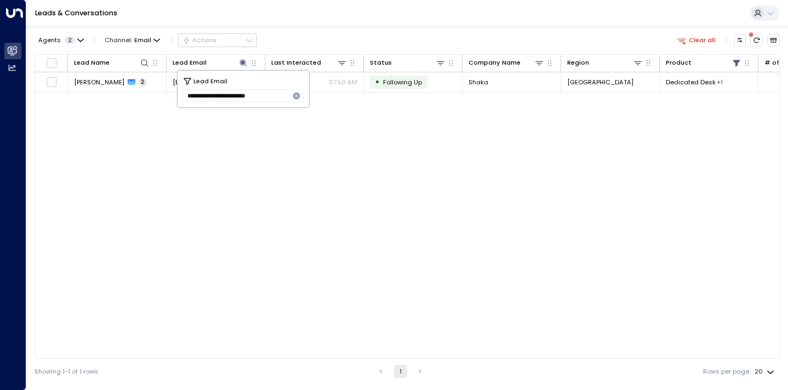  Describe the element at coordinates (211, 81) in the screenshot. I see `span: Lead Email` at that location.